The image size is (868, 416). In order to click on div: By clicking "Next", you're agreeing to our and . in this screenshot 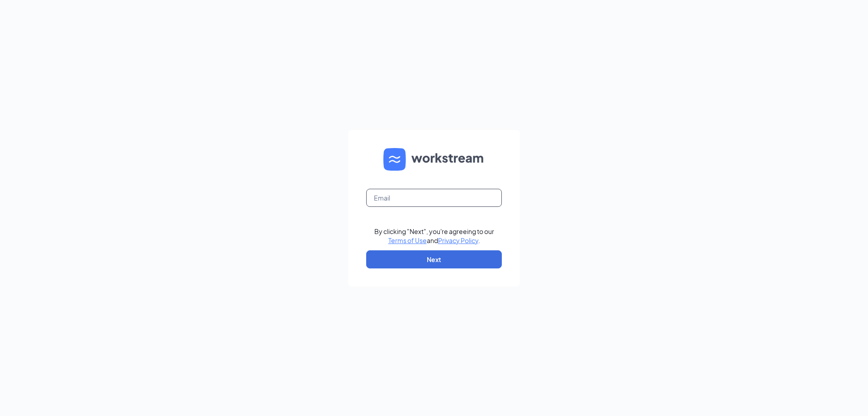, I will do `click(434, 236)`.